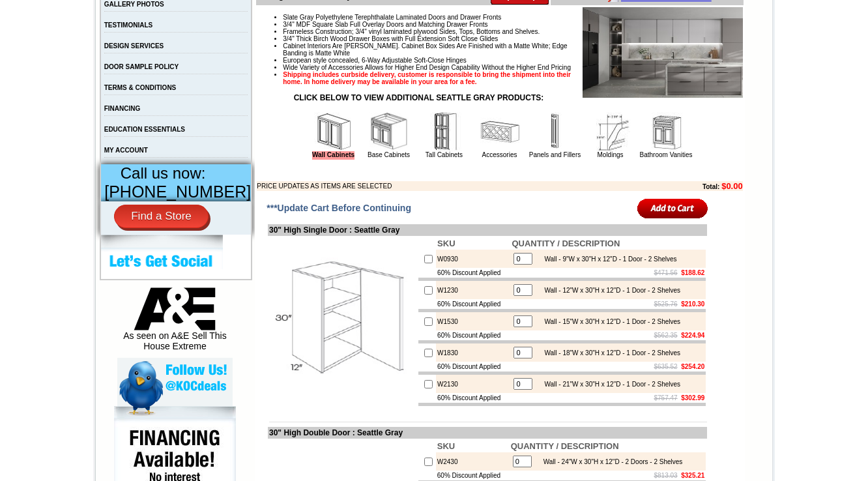  Describe the element at coordinates (666, 272) in the screenshot. I see `s: $471.56` at that location.